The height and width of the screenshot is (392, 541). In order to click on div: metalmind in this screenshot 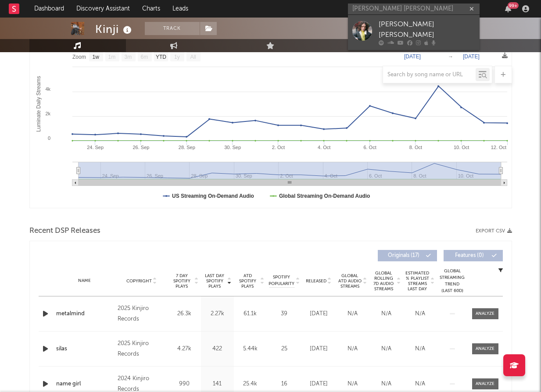, I will do `click(85, 314)`.